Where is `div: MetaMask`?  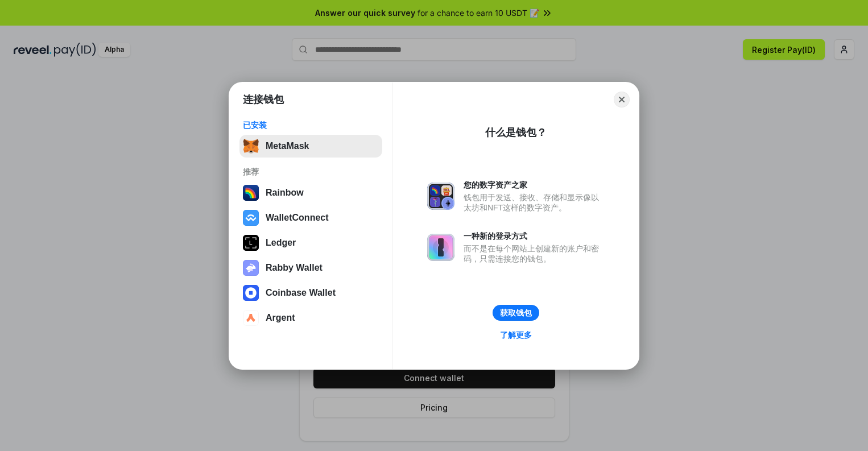
div: MetaMask is located at coordinates (287, 146).